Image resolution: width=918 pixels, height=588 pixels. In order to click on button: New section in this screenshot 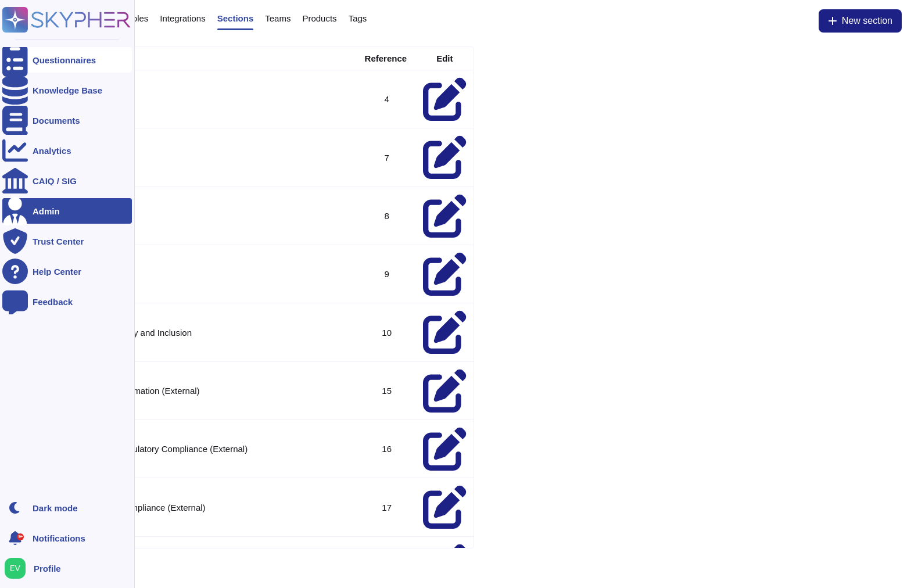, I will do `click(860, 21)`.